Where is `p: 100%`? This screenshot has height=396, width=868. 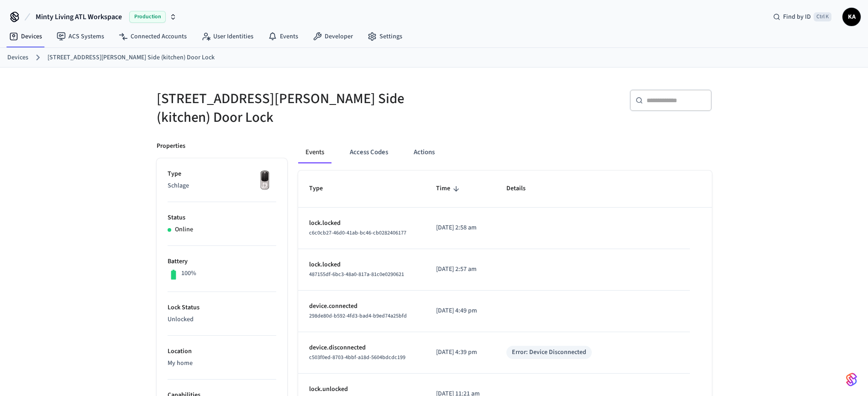
p: 100% is located at coordinates (189, 274).